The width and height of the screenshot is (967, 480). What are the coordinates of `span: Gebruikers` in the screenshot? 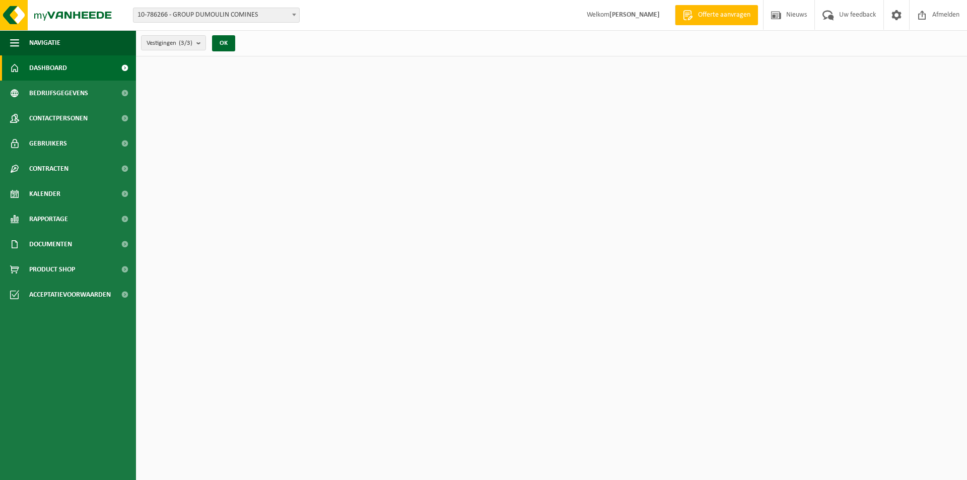 It's located at (48, 144).